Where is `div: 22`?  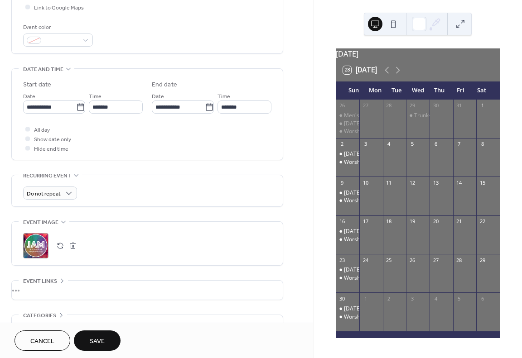
div: 22 is located at coordinates (482, 222).